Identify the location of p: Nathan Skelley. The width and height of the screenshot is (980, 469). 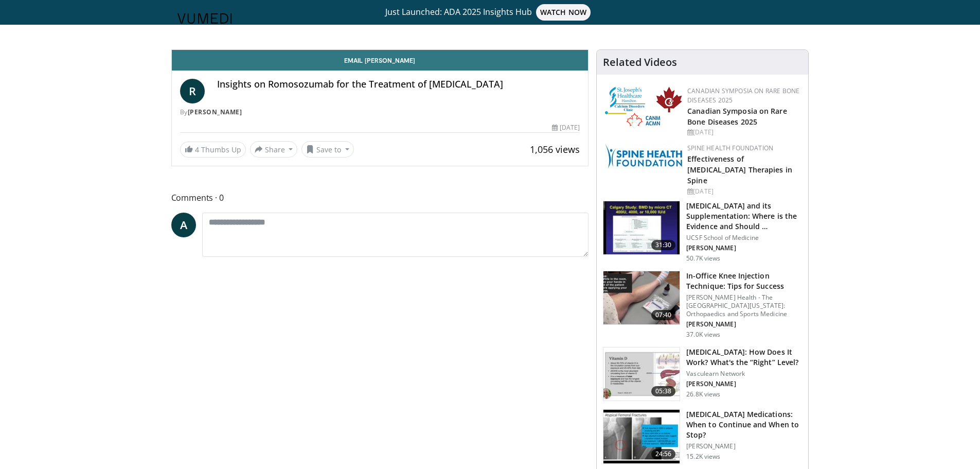
(744, 325).